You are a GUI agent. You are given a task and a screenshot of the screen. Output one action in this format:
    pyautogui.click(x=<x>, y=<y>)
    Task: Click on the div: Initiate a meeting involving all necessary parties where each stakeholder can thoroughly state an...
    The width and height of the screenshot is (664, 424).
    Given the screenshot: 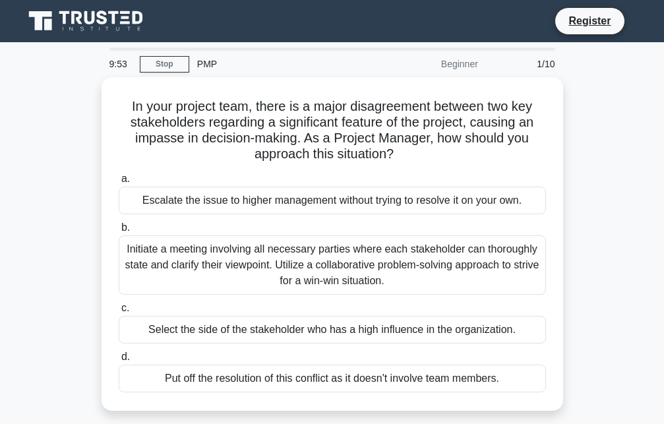 What is the action you would take?
    pyautogui.click(x=332, y=265)
    